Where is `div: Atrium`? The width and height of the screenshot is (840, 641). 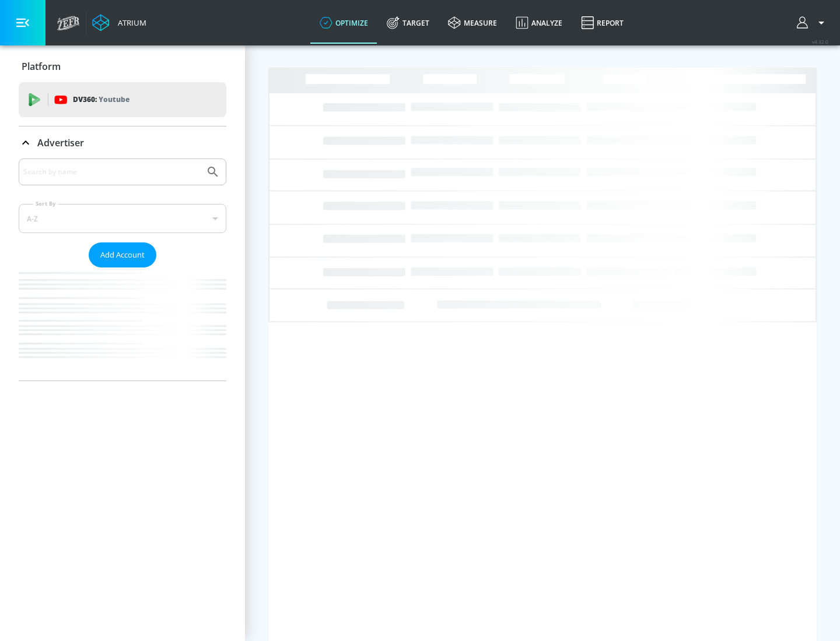
div: Atrium is located at coordinates (129, 23).